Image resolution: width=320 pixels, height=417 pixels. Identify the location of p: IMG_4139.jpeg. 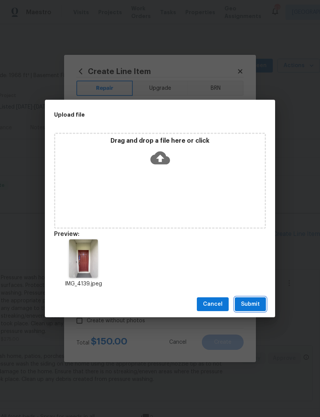
(83, 284).